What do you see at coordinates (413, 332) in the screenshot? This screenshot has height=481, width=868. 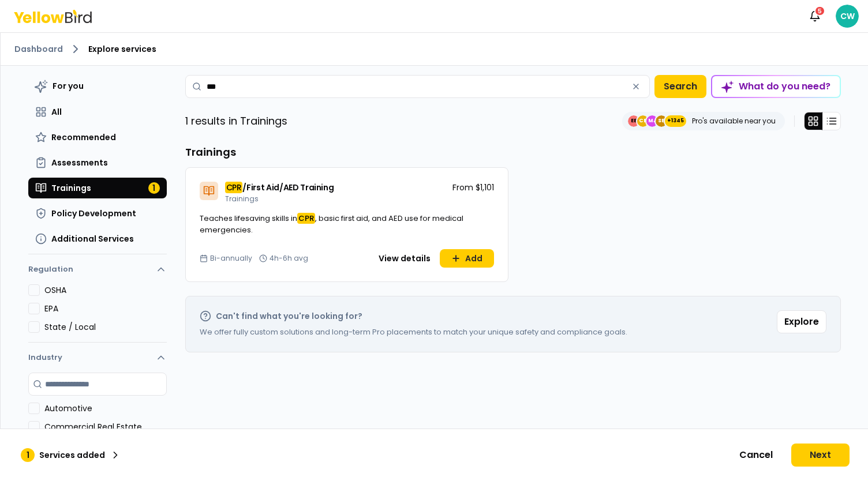 I see `p: We offer fully custom solutions and long-term Pro placements to match your unique safety and comp...` at bounding box center [413, 332].